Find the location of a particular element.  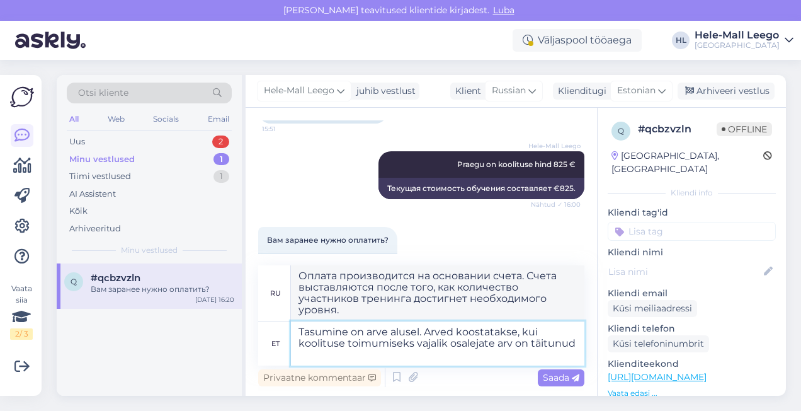

div: Arhiveeri vestlus is located at coordinates (726, 91).